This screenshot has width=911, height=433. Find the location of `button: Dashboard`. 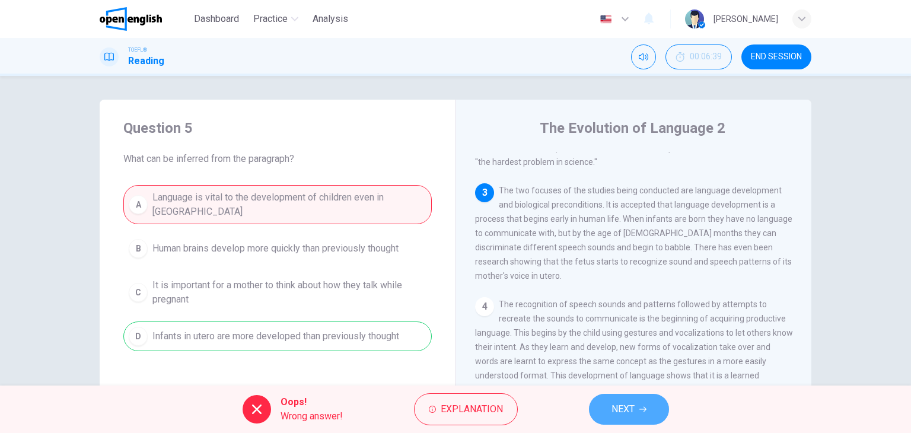

button: Dashboard is located at coordinates (216, 19).